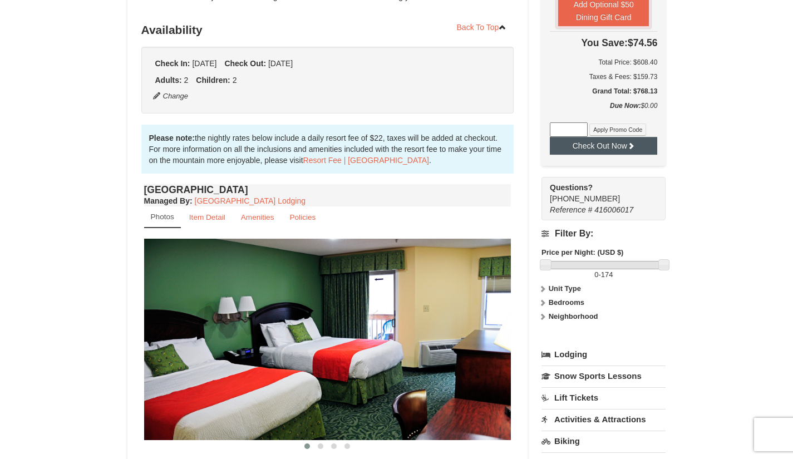 The width and height of the screenshot is (793, 459). What do you see at coordinates (603, 62) in the screenshot?
I see `h6: Total Price: $608.40` at bounding box center [603, 62].